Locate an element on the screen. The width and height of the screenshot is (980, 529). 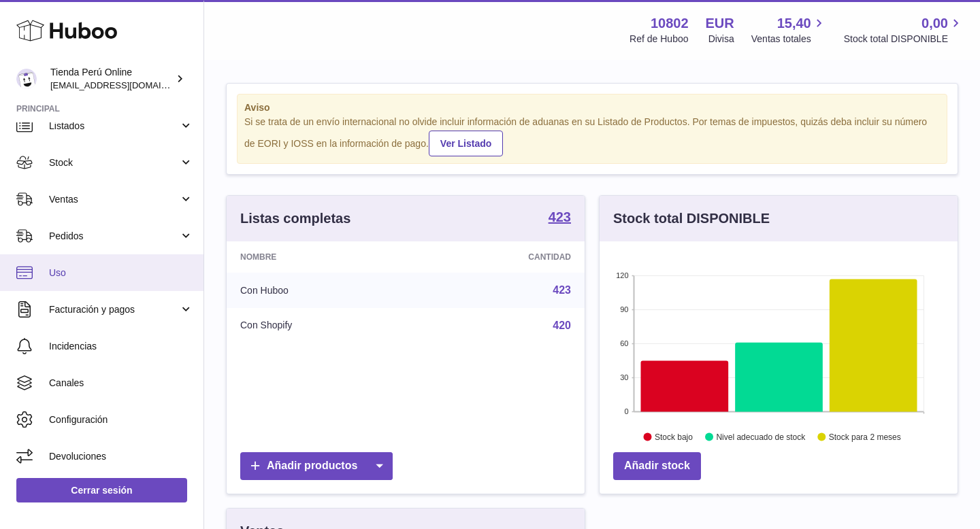
span: Ventas totales is located at coordinates (789, 39).